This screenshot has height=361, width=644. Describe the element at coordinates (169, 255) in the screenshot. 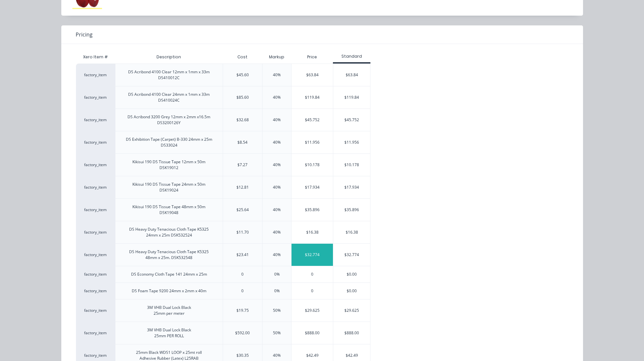

I see `div: DS Heavy Duty Tenacious Cloth Tape K5325 48mm x 25m. DSK532548` at that location.